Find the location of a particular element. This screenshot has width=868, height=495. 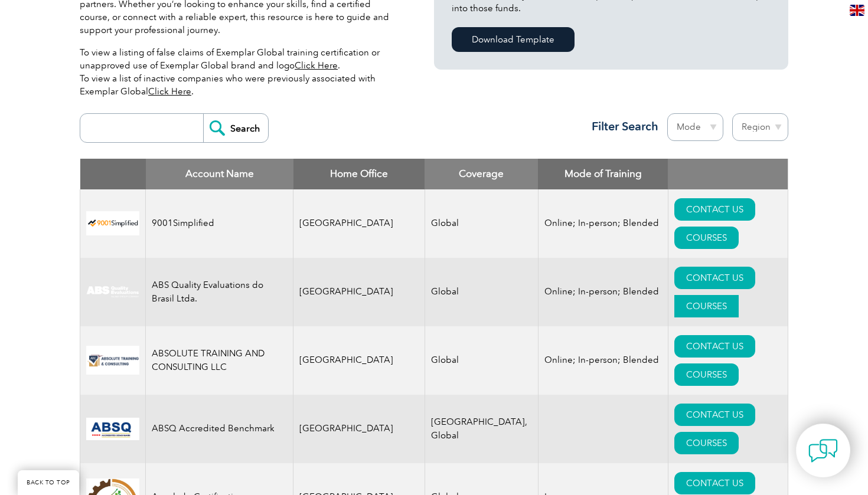

img: 37c9c059-616f-eb11-a812-002248153038-logo.png is located at coordinates (113, 223).